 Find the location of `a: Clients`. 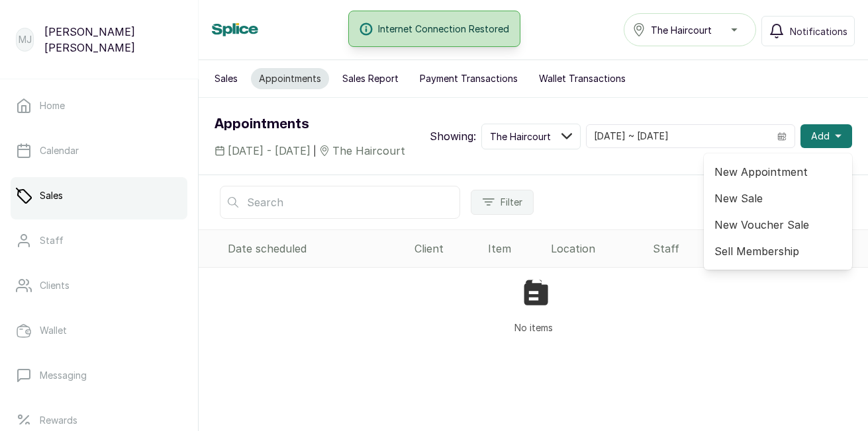

a: Clients is located at coordinates (98, 286).